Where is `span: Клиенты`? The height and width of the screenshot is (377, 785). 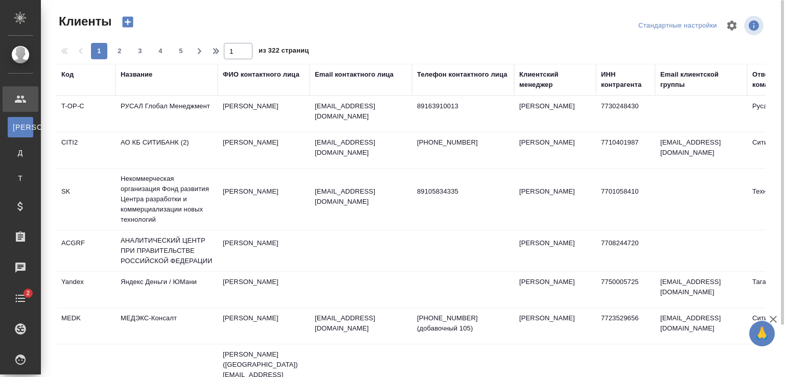 span: Клиенты is located at coordinates (84, 21).